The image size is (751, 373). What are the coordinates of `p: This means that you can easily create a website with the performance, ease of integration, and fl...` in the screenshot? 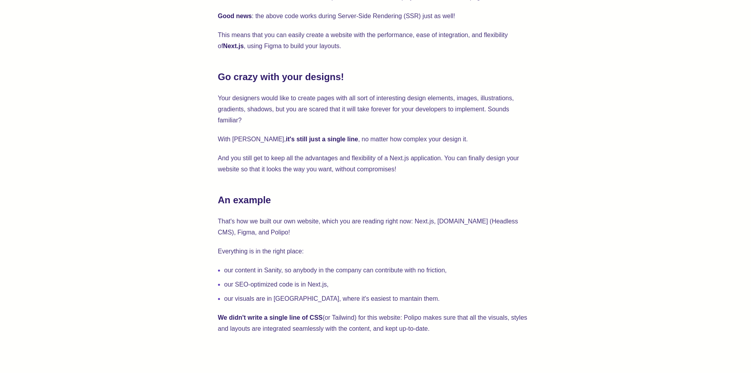 It's located at (376, 41).